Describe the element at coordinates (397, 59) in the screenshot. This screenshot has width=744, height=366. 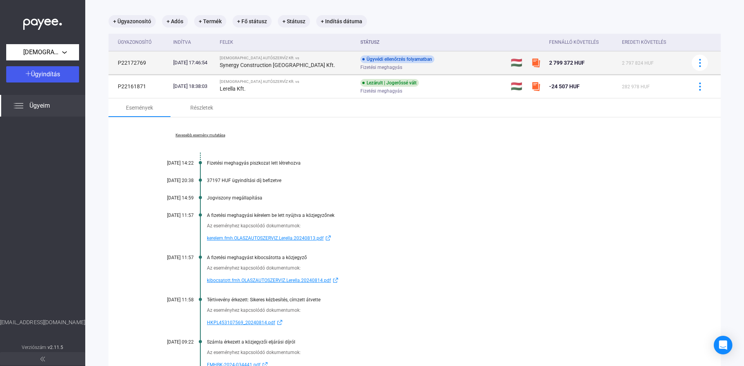
I see `div: Ügyvédi ellenőrzés folyamatban` at that location.